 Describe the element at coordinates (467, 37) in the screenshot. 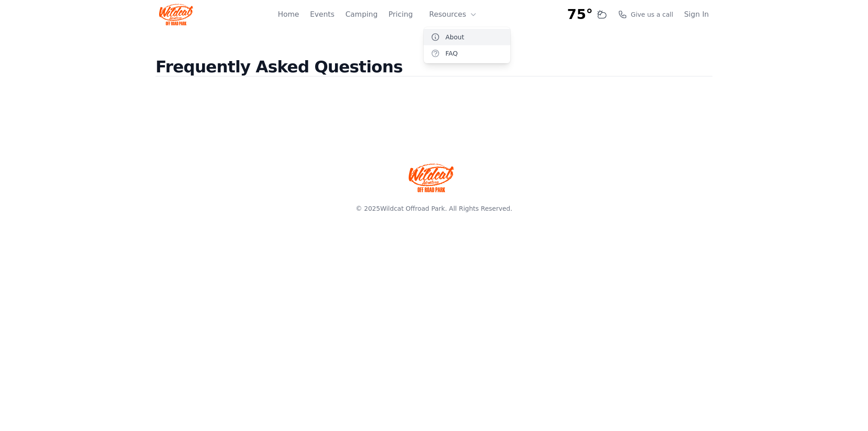

I see `a: About` at that location.